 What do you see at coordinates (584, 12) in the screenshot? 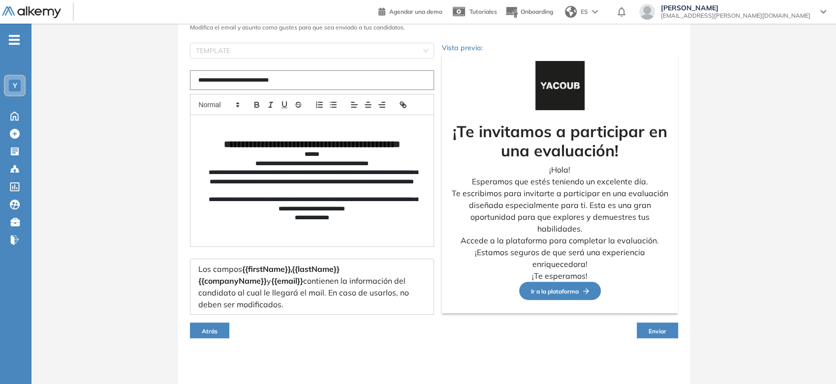
I see `span: ES` at bounding box center [584, 12].